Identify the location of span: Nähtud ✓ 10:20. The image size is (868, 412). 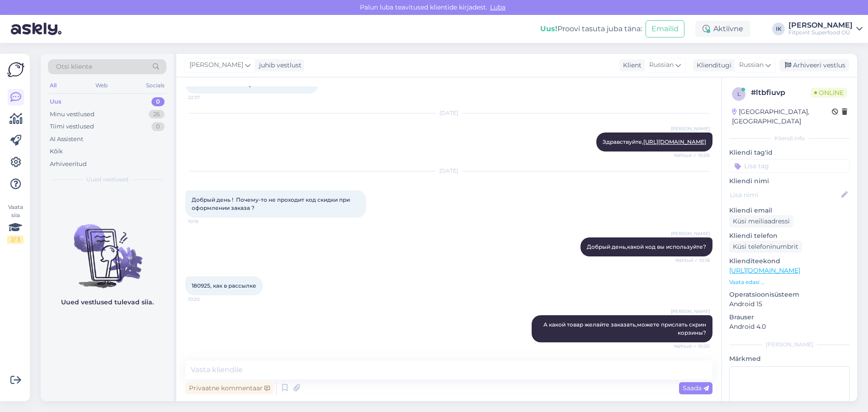
(692, 346).